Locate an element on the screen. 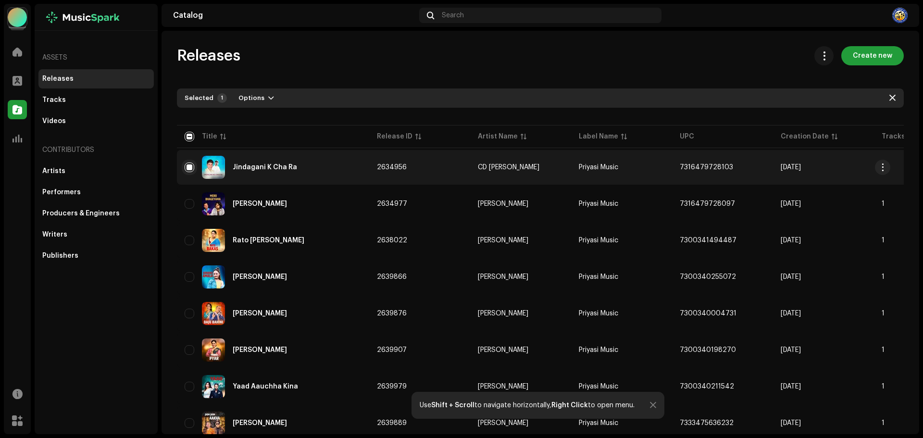  button: Options is located at coordinates (256, 98).